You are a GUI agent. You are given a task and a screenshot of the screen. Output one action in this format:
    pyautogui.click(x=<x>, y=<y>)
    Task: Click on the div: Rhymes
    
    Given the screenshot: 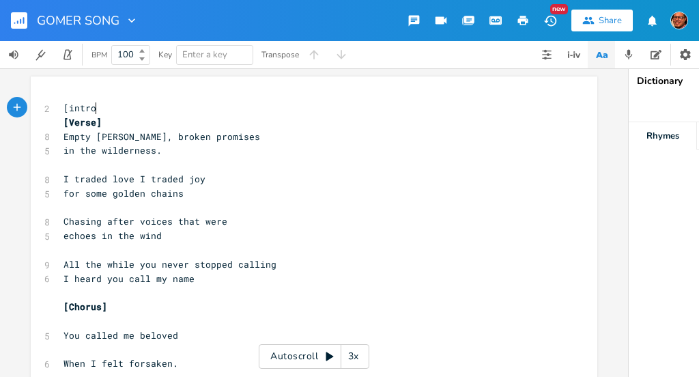 What is the action you would take?
    pyautogui.click(x=662, y=136)
    